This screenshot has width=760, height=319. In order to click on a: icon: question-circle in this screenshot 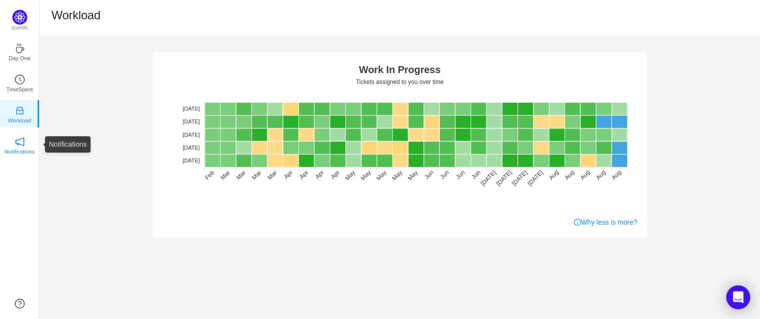, I will do `click(20, 304)`.